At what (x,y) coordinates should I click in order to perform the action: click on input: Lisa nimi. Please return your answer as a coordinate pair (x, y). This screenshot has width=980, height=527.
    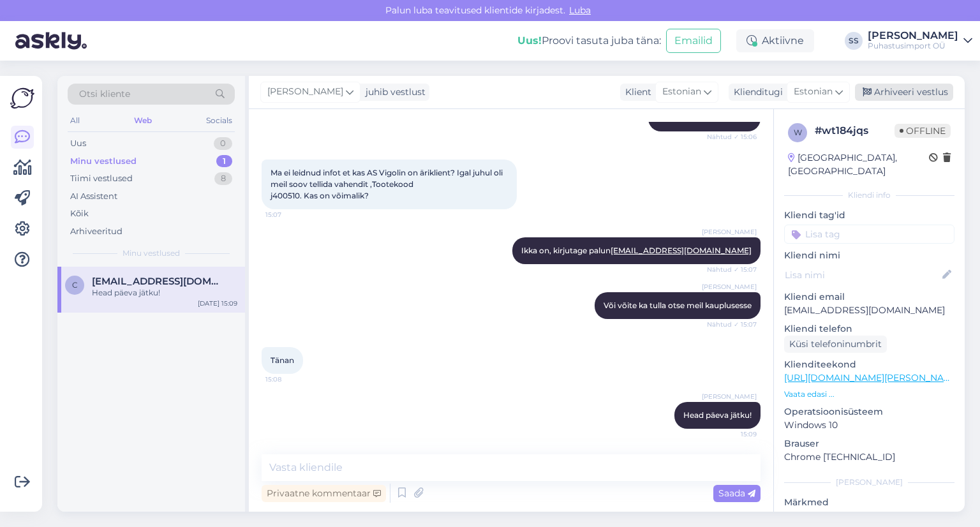
    Looking at the image, I should click on (862, 275).